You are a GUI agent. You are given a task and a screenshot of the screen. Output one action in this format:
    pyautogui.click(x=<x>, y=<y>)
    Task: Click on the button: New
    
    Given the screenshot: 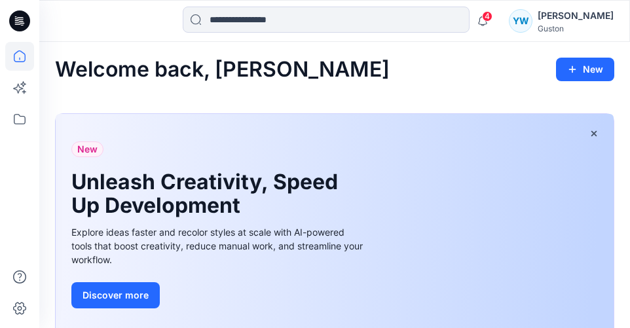 What is the action you would take?
    pyautogui.click(x=585, y=69)
    